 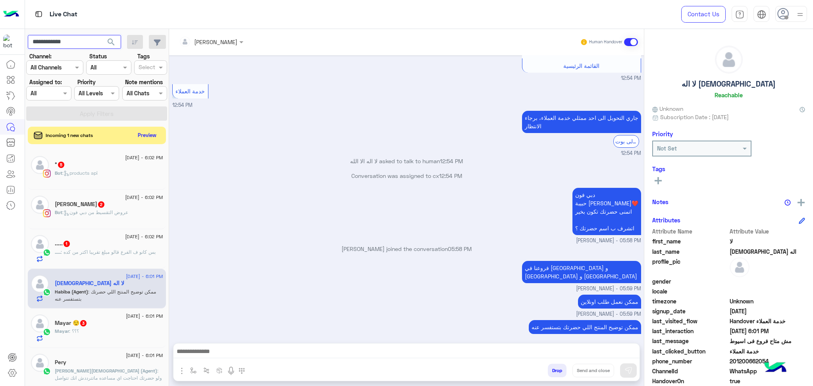 I want to click on p: 12/8/2025, 12:54 PM, so click(x=581, y=122).